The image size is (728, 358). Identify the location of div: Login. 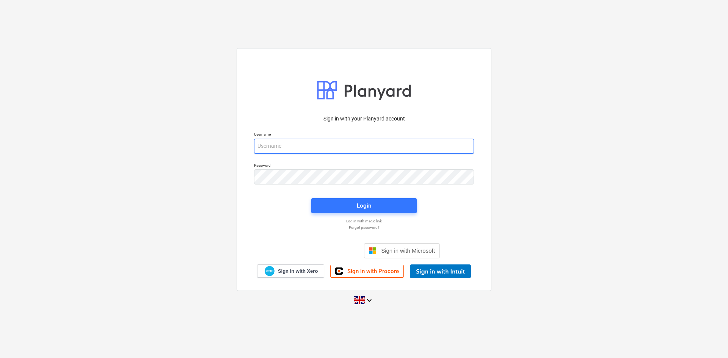
(364, 206).